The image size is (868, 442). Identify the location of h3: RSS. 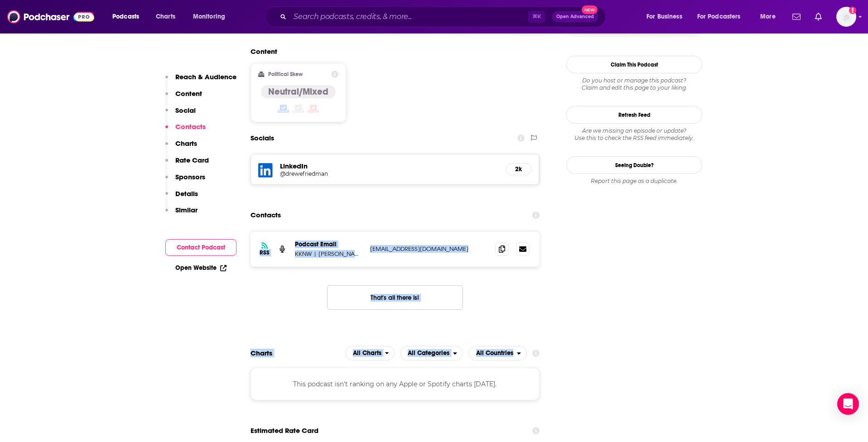
(265, 253).